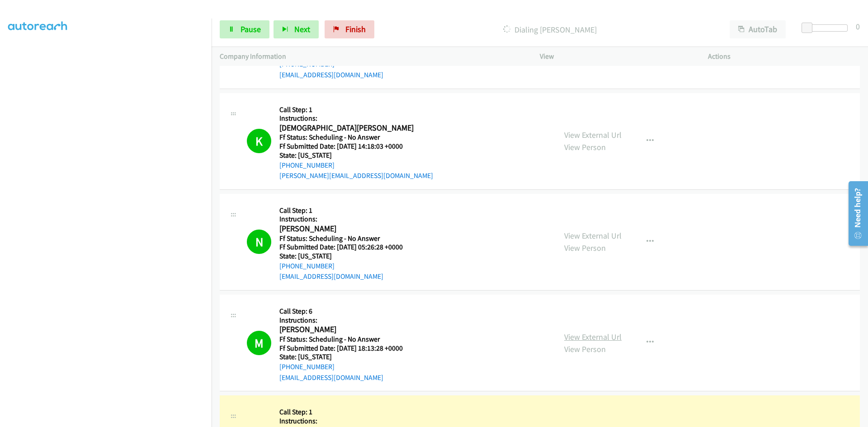  Describe the element at coordinates (355, 29) in the screenshot. I see `span: Finish` at that location.